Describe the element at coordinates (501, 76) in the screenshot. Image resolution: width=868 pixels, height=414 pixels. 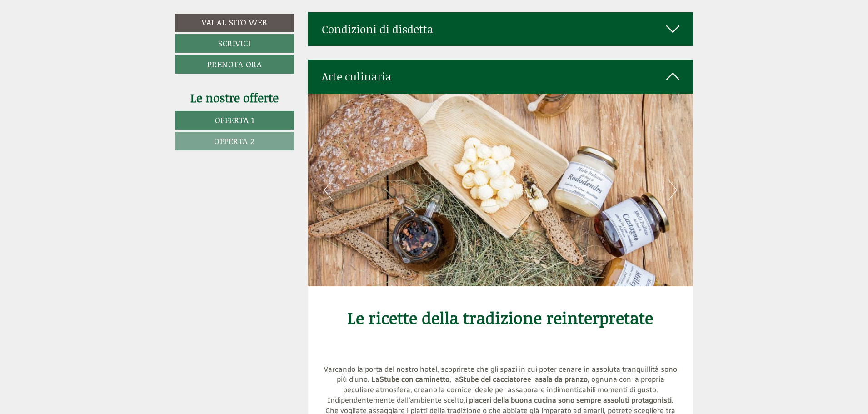
I see `div: Arte culinaria` at that location.